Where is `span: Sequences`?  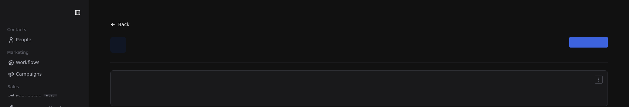 span: Sequences is located at coordinates (28, 97).